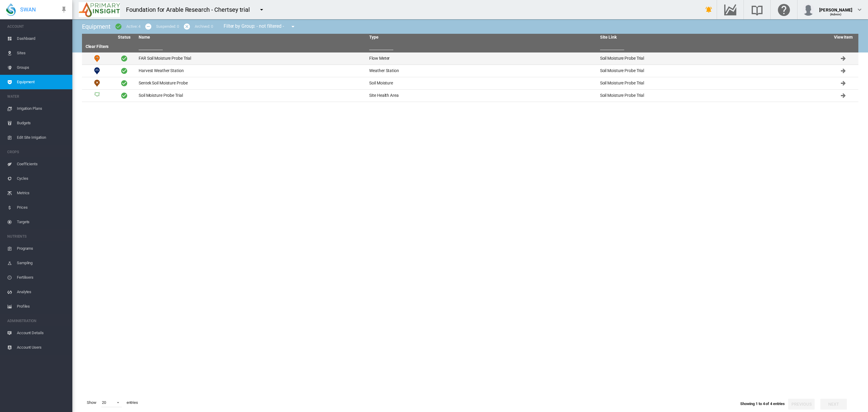 The width and height of the screenshot is (868, 412). What do you see at coordinates (42, 263) in the screenshot?
I see `span: Sampling` at bounding box center [42, 263].